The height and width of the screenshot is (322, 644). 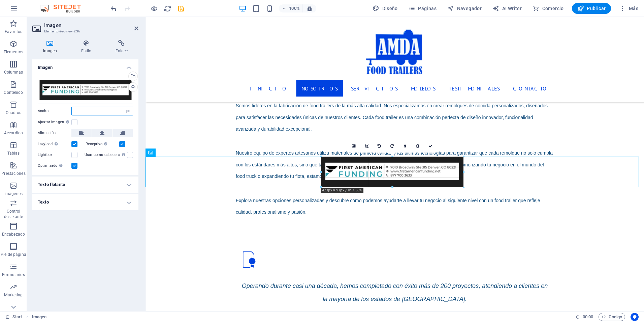 What do you see at coordinates (113, 8) in the screenshot?
I see `i: Deshacer: Cambiar ancho de la imagen (Ctrl+Z)` at bounding box center [113, 8].